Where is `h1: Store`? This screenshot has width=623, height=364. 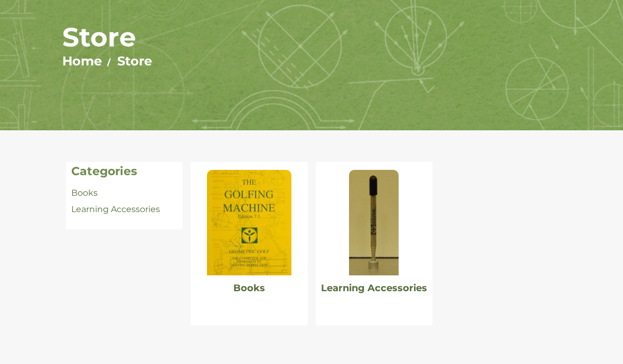
h1: Store is located at coordinates (312, 37).